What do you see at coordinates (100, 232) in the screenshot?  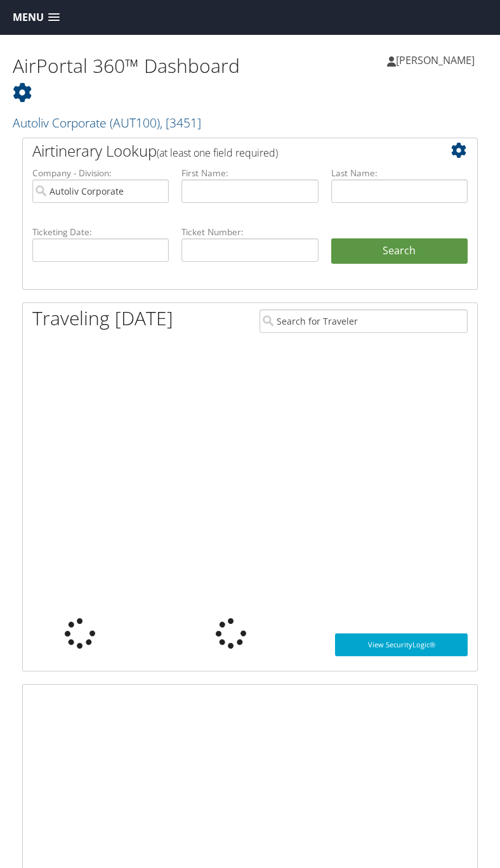 I see `label: Ticketing Date:` at bounding box center [100, 232].